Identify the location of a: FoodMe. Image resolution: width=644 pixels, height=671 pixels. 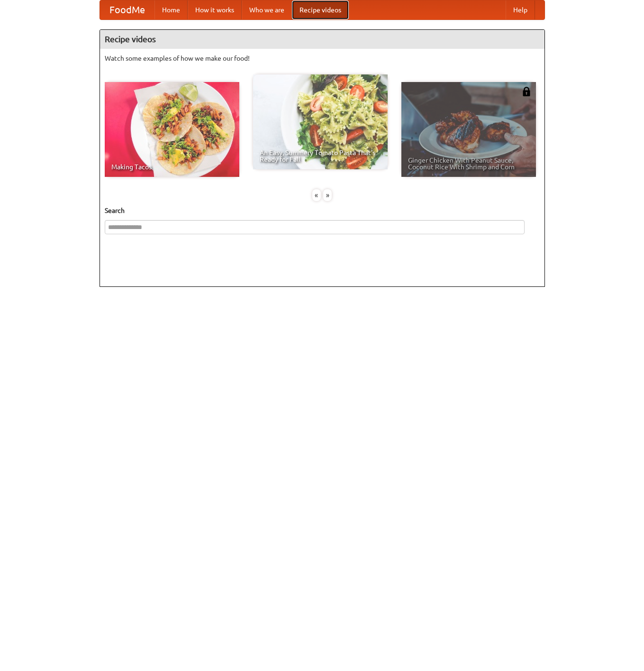
(127, 10).